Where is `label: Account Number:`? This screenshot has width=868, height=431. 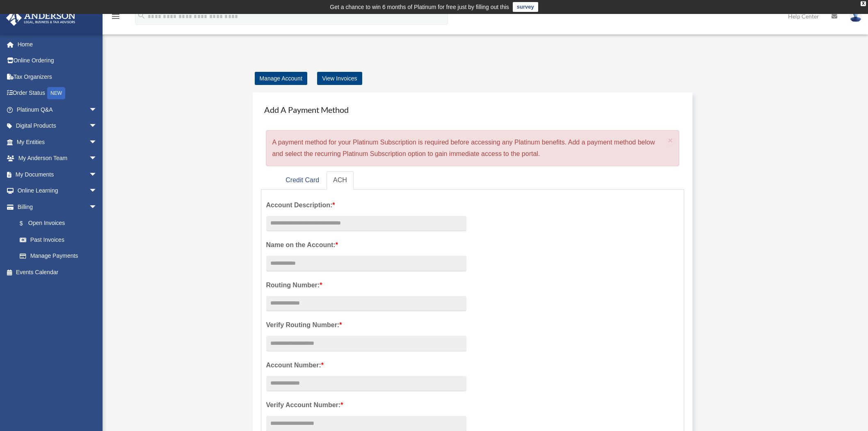 label: Account Number: is located at coordinates (366, 366).